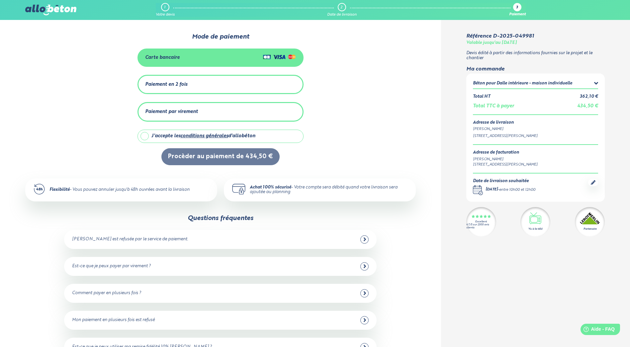 This screenshot has width=630, height=347. I want to click on div: Paiement par virement, so click(171, 112).